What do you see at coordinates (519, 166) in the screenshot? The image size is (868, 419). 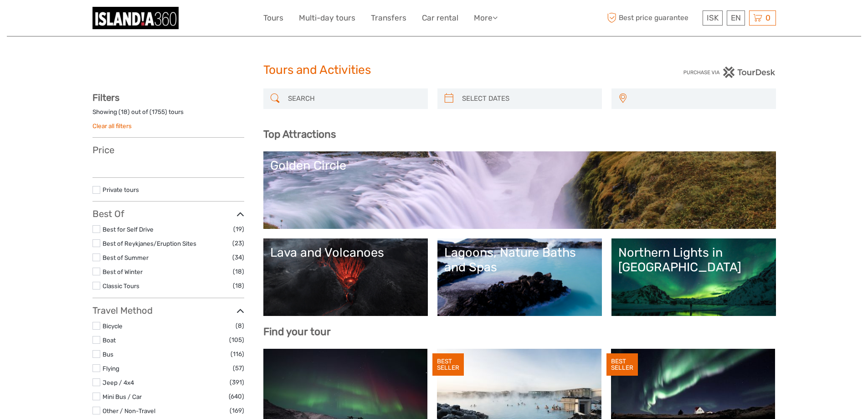 I see `div: Golden Circle` at bounding box center [519, 166].